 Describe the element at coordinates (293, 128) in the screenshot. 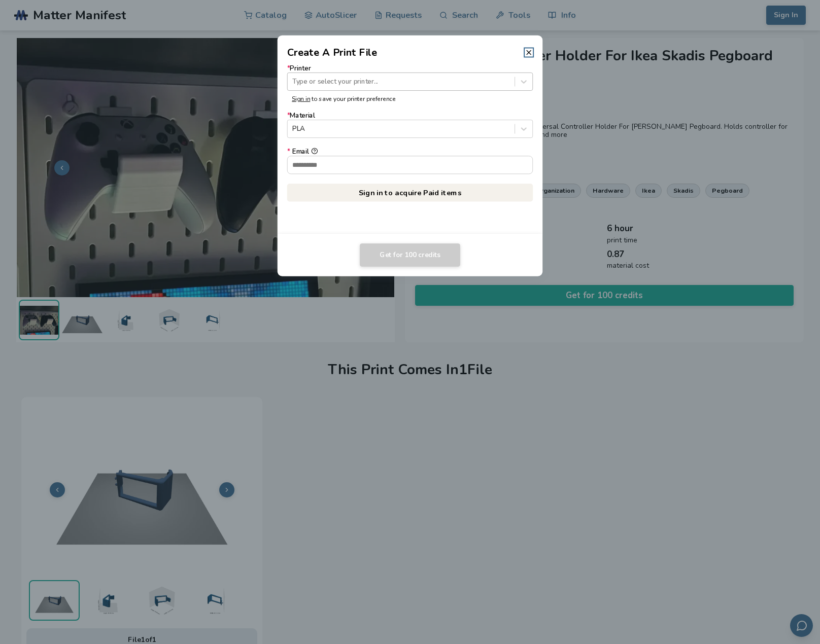

I see `input: *MaterialPLA` at that location.